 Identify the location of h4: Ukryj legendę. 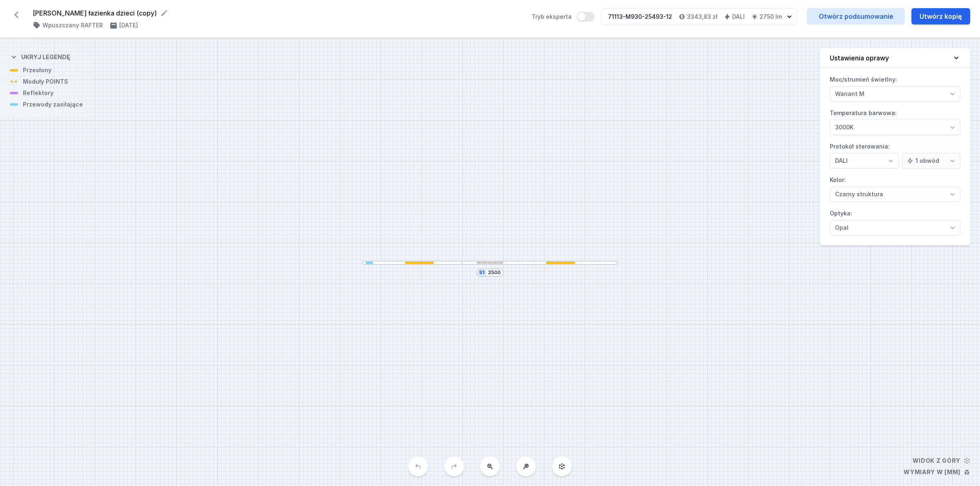
(46, 57).